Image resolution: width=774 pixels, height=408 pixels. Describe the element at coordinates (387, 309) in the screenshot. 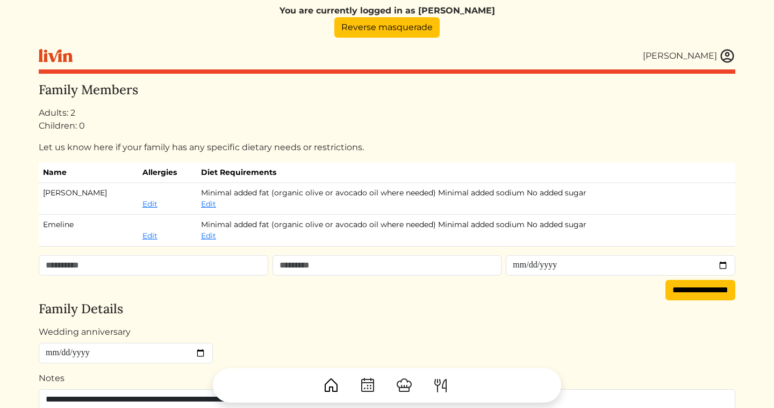

I see `h4: Family Details` at that location.